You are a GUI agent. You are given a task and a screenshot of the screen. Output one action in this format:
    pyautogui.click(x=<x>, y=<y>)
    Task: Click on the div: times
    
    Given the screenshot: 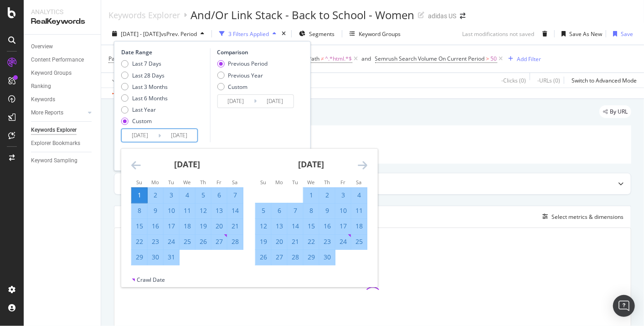 What is the action you would take?
    pyautogui.click(x=283, y=34)
    